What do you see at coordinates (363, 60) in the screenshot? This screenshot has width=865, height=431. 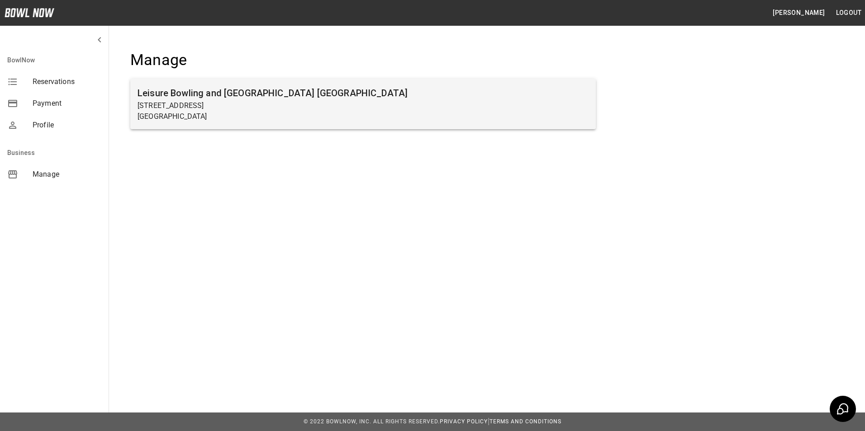 I see `h4: Manage` at bounding box center [363, 60].